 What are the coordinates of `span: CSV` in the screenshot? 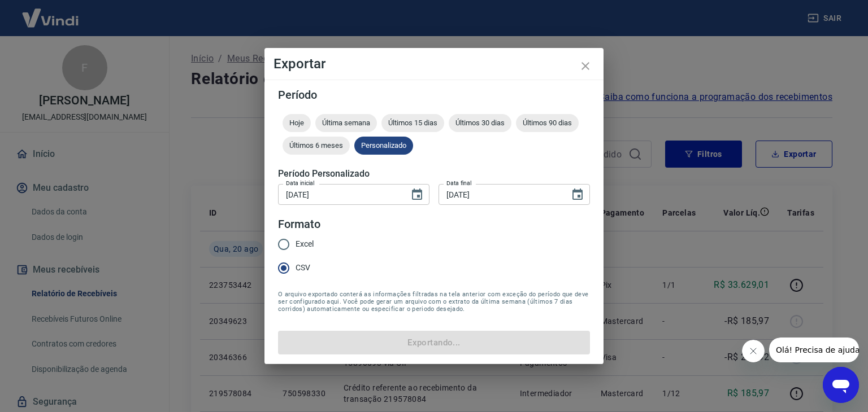 It's located at (303, 267).